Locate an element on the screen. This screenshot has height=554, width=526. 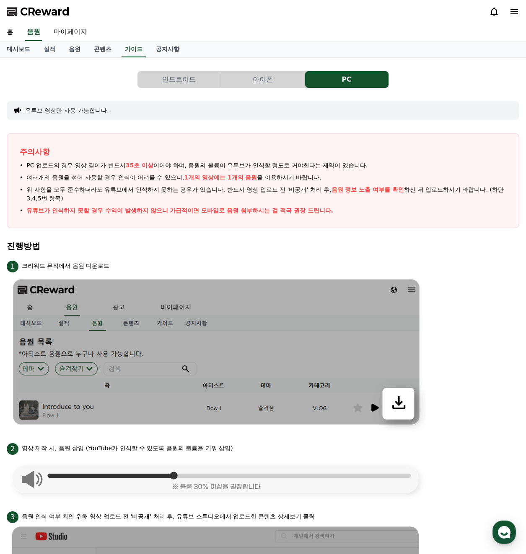
a: 가이드 is located at coordinates (134, 49).